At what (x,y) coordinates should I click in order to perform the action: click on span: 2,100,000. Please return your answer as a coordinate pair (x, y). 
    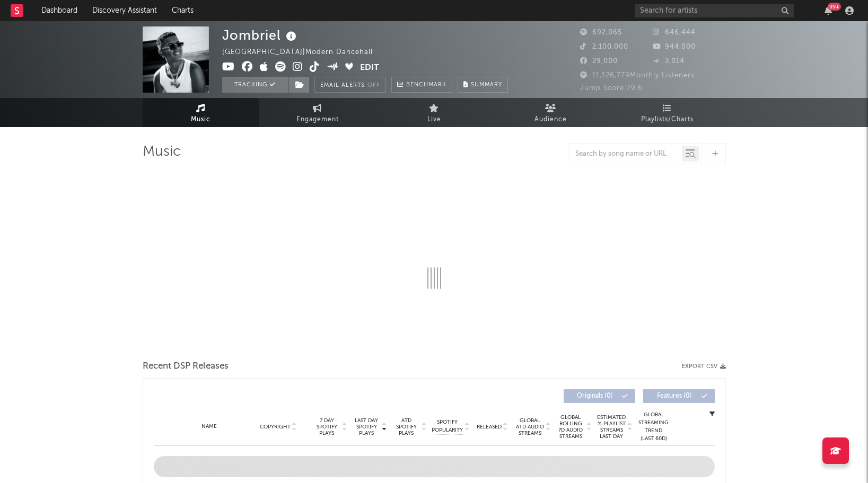
    Looking at the image, I should click on (604, 47).